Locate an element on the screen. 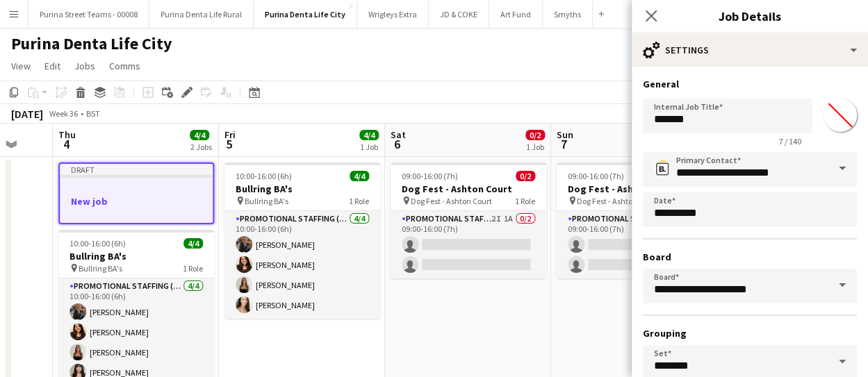  span: 7 / 140 is located at coordinates (790, 141).